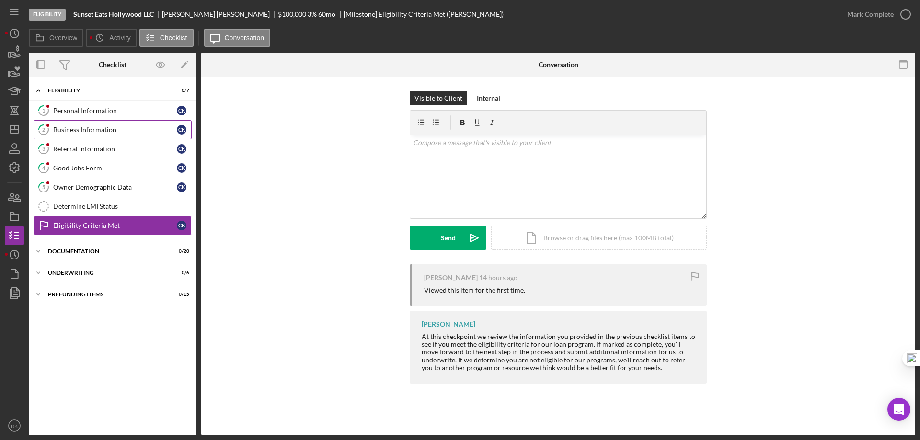 This screenshot has width=920, height=440. What do you see at coordinates (488, 98) in the screenshot?
I see `button: Internal` at bounding box center [488, 98].